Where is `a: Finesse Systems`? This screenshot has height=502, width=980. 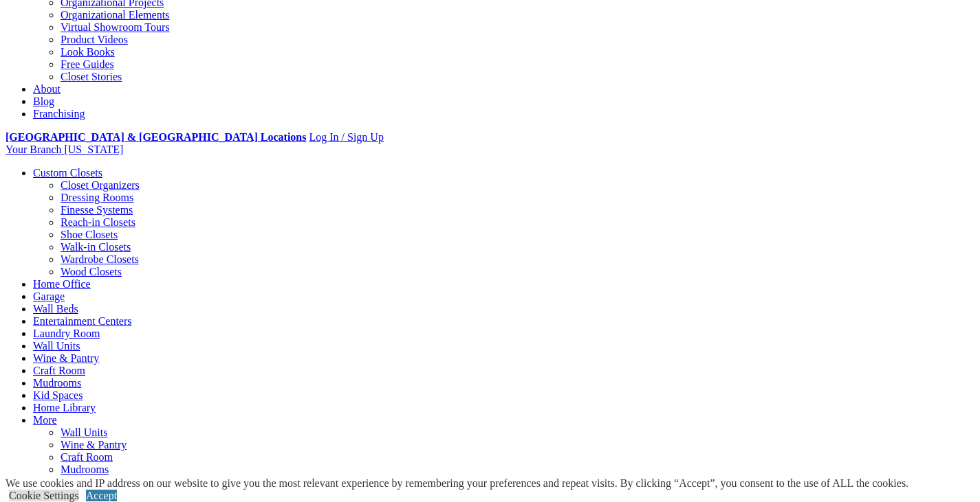 a: Finesse Systems is located at coordinates (96, 210).